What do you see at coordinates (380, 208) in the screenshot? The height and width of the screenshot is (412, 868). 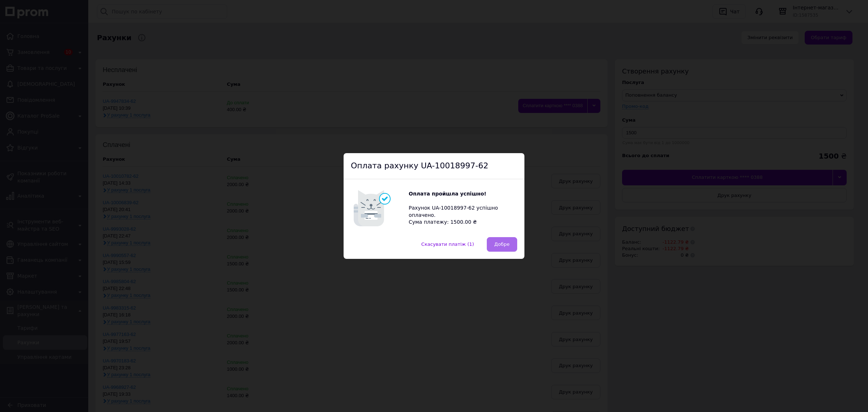 I see `img: Котик говорить Оплата пройшла успішно!` at bounding box center [380, 208].